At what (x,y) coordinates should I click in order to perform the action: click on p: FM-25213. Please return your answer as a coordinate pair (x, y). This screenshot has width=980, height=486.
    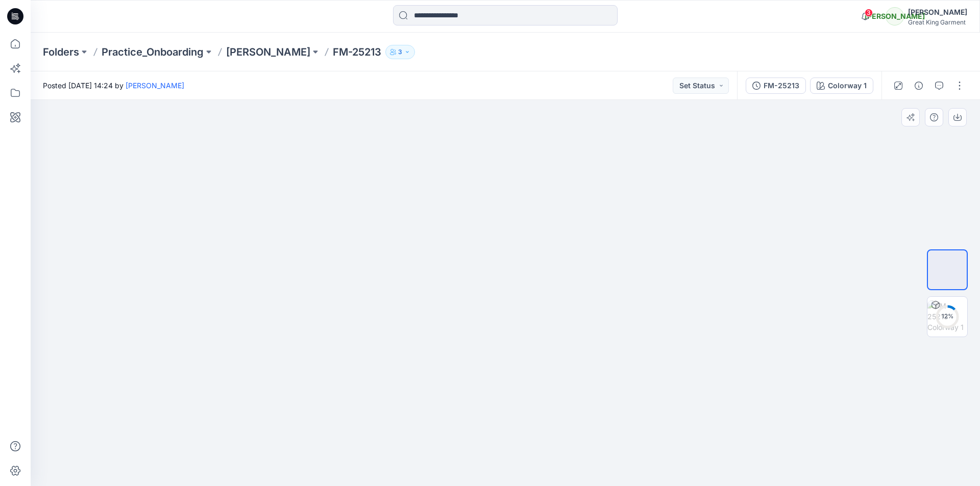
    Looking at the image, I should click on (357, 52).